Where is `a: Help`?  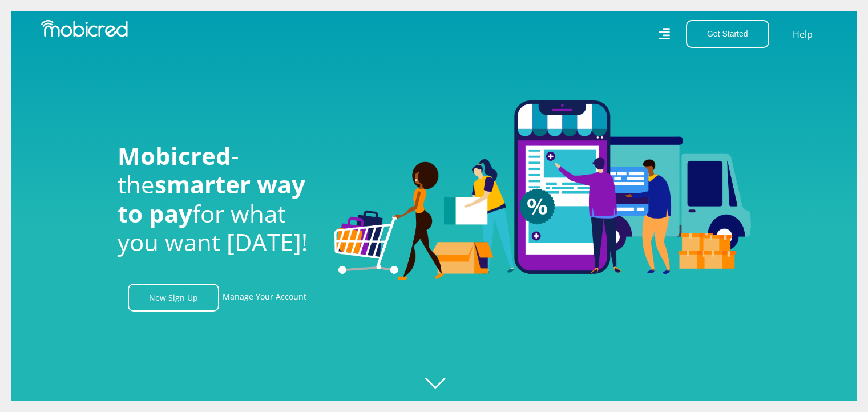 a: Help is located at coordinates (802, 34).